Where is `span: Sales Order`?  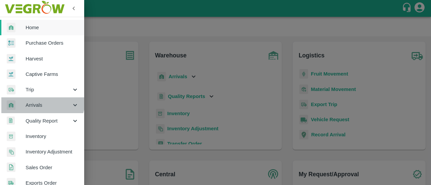 span: Sales Order is located at coordinates (52, 168).